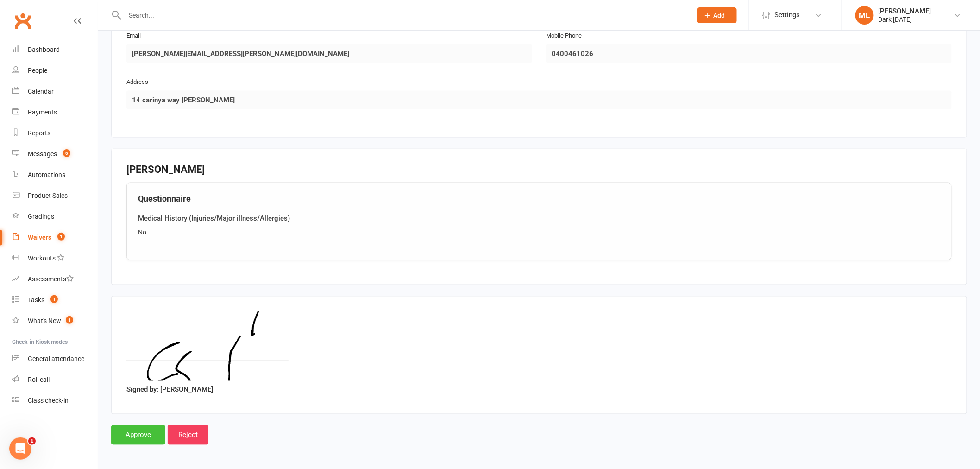  What do you see at coordinates (720, 15) in the screenshot?
I see `span: Add` at bounding box center [720, 15].